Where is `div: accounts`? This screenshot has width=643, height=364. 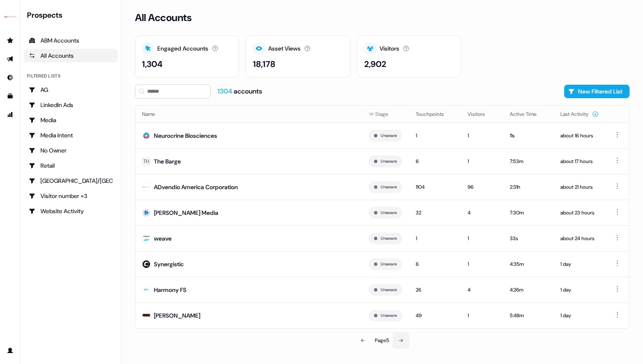
div: accounts is located at coordinates (240, 92).